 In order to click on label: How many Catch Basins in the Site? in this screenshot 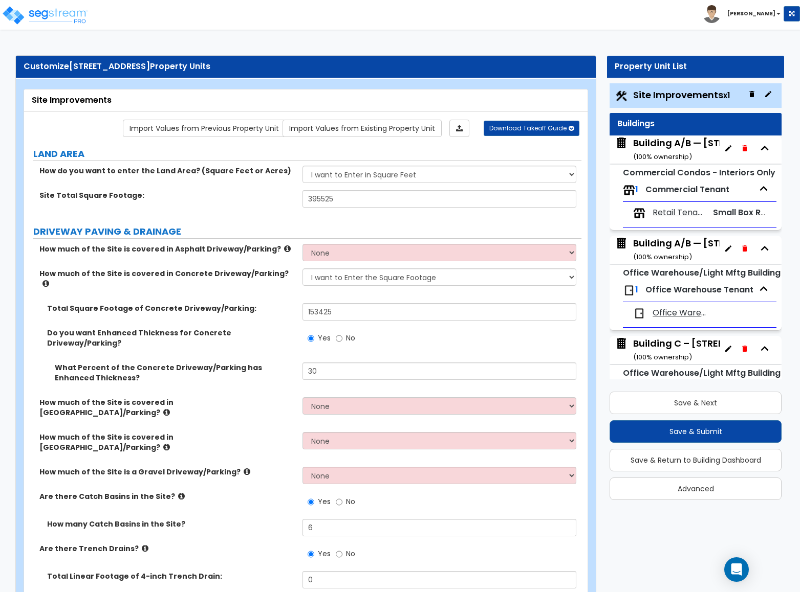, I will do `click(171, 524)`.